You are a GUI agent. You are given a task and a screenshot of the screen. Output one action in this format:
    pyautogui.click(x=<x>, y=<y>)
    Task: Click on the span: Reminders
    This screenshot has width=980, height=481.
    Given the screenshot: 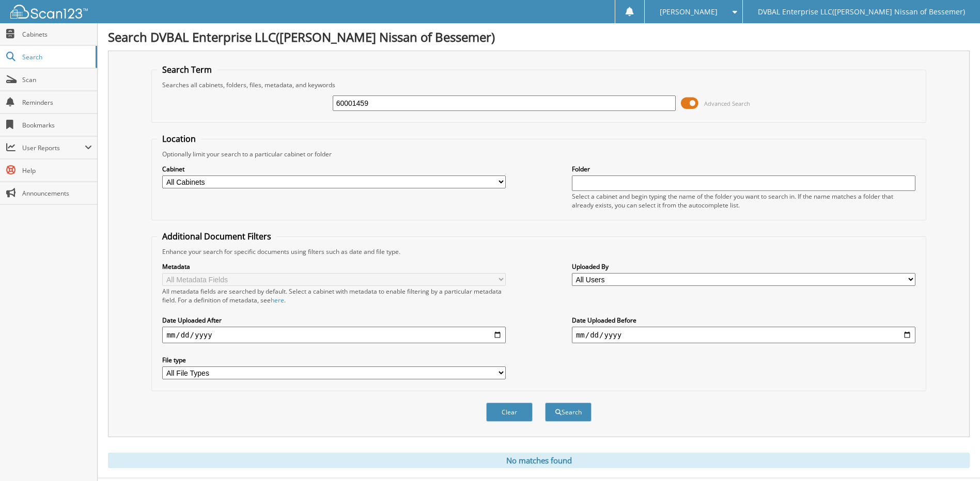 What is the action you would take?
    pyautogui.click(x=57, y=102)
    